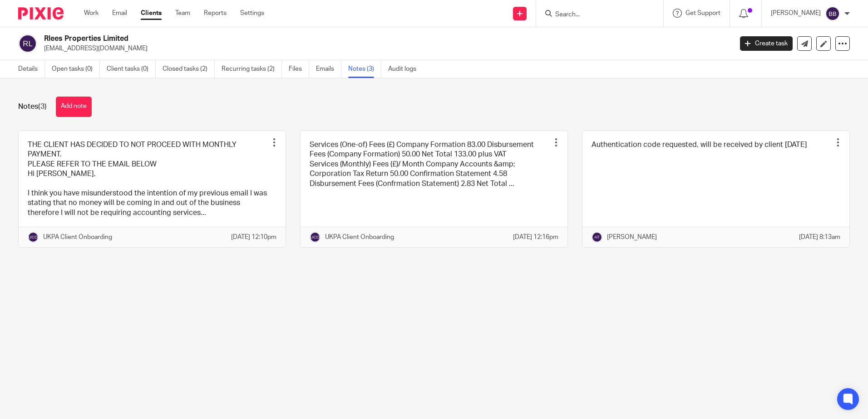  Describe the element at coordinates (76, 69) in the screenshot. I see `a: Open tasks (0)` at that location.